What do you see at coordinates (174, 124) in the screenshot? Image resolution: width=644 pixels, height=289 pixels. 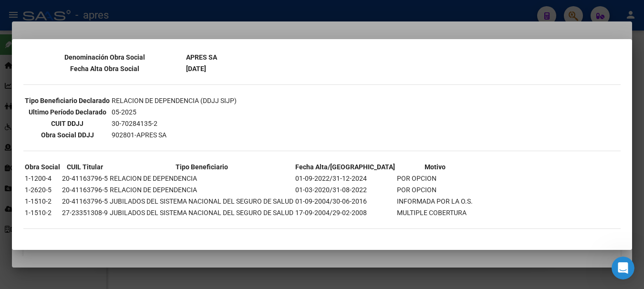 I see `td: 30-70284135-2` at bounding box center [174, 124].